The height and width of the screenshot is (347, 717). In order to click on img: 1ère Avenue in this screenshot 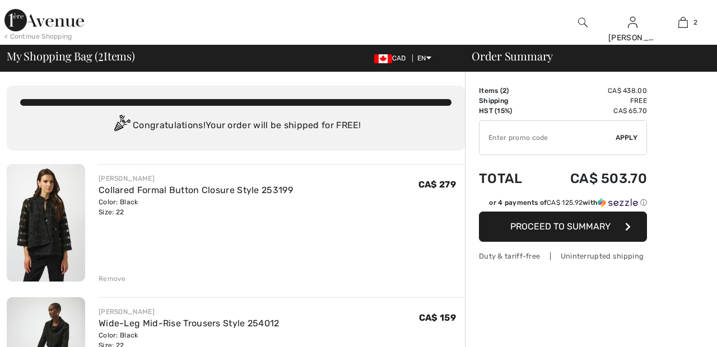, I will do `click(44, 20)`.